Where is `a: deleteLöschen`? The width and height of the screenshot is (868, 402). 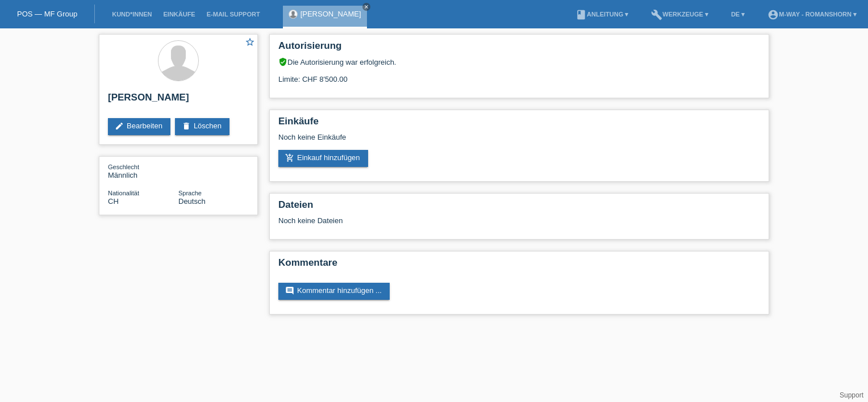
a: deleteLöschen is located at coordinates (202, 127).